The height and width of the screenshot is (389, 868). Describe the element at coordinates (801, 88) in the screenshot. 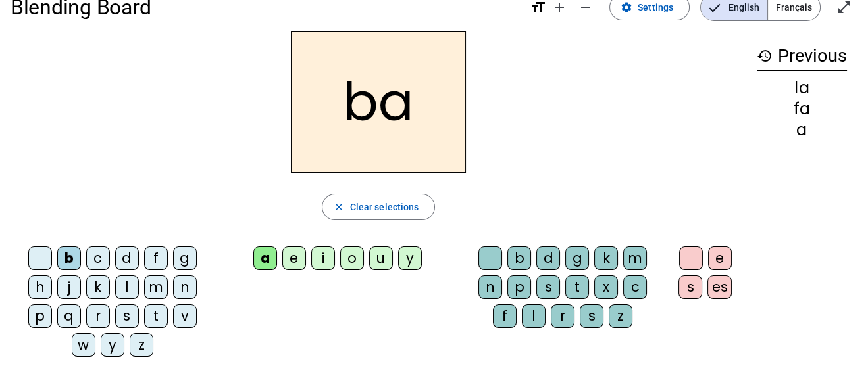

I see `div: la` at that location.